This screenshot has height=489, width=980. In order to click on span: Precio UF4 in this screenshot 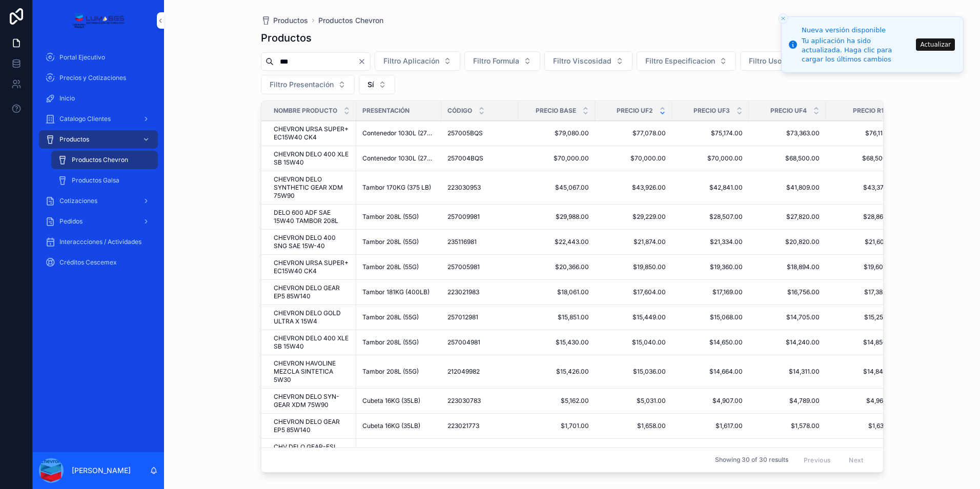, I will do `click(788, 110)`.